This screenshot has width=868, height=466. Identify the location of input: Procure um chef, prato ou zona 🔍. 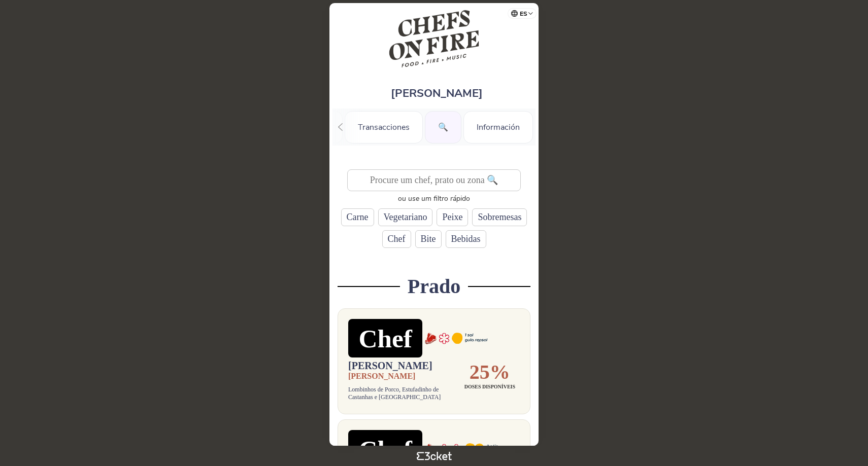
(434, 180).